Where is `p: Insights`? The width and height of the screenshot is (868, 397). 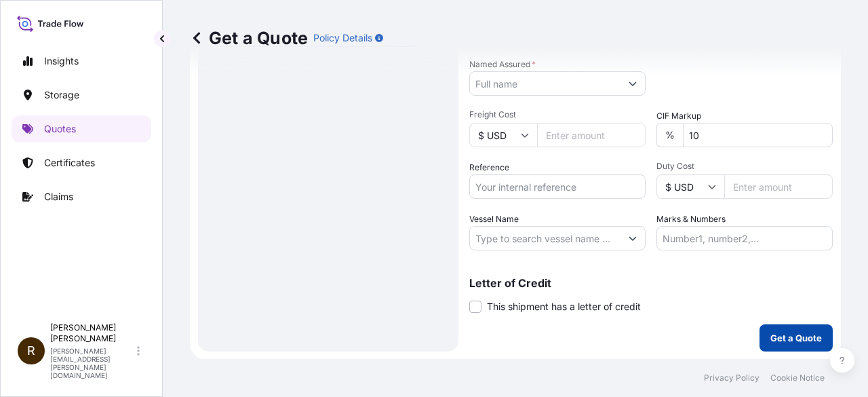 p: Insights is located at coordinates (61, 61).